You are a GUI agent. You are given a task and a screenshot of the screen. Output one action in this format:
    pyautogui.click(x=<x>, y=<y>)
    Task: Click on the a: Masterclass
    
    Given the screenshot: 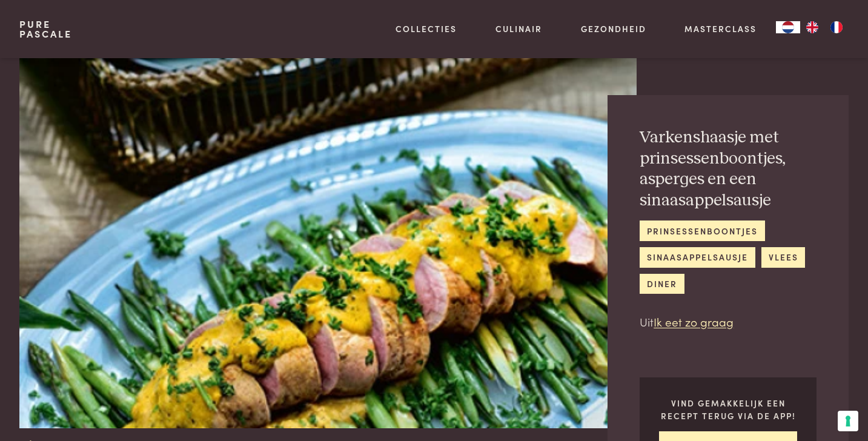 What is the action you would take?
    pyautogui.click(x=720, y=28)
    